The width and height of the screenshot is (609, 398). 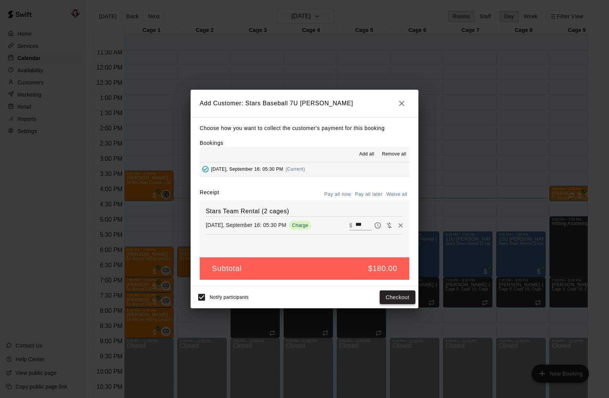 I want to click on span: Notify participants, so click(x=229, y=297).